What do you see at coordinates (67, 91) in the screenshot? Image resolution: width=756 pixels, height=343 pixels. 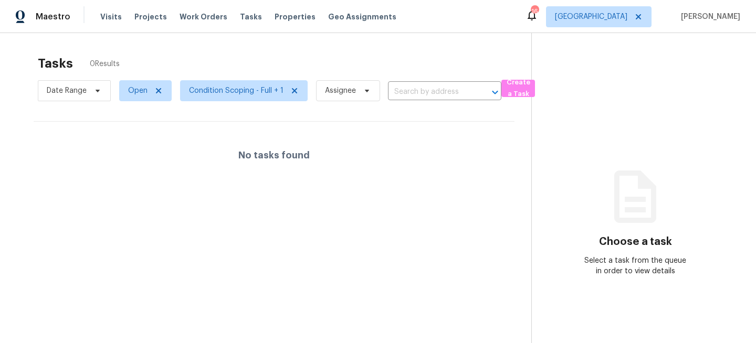 I see `span: Date Range` at bounding box center [67, 91].